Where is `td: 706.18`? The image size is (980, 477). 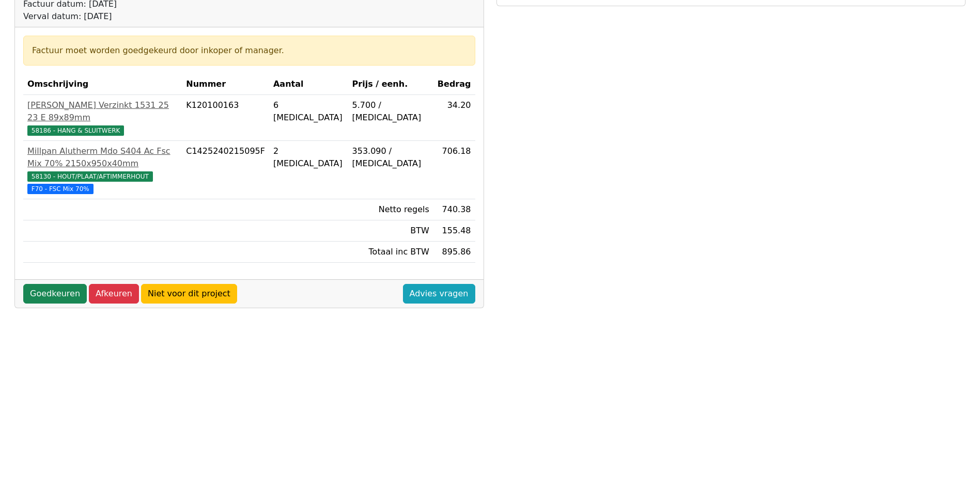
td: 706.18 is located at coordinates (454, 170).